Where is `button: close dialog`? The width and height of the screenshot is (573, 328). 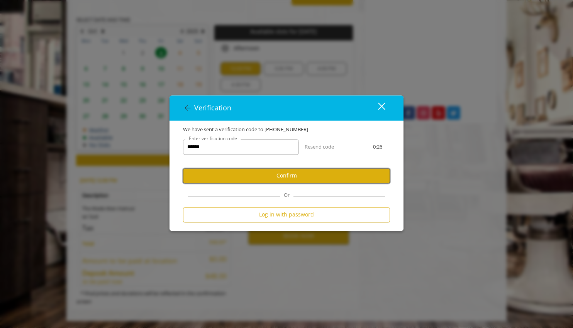 button: close dialog is located at coordinates (377, 108).